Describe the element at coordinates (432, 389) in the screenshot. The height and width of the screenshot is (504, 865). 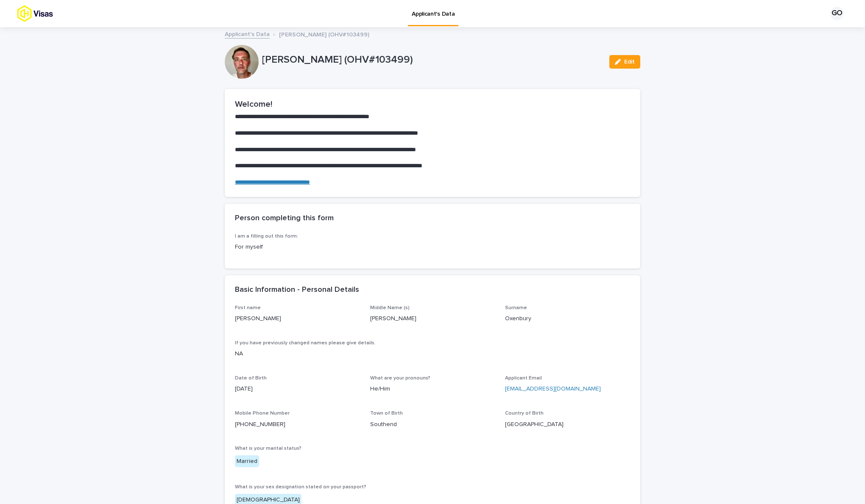
I see `p: He/Him` at that location.